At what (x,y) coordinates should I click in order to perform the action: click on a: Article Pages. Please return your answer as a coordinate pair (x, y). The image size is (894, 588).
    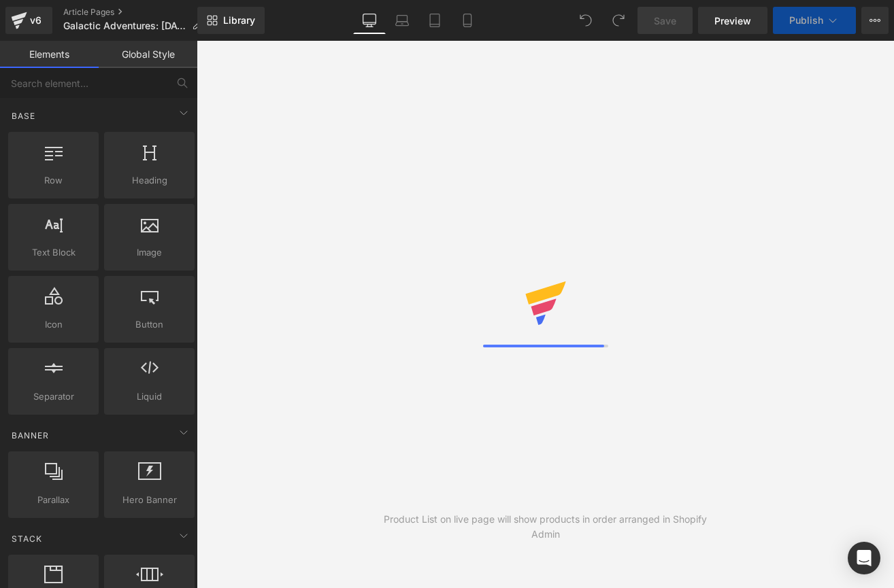
    Looking at the image, I should click on (137, 12).